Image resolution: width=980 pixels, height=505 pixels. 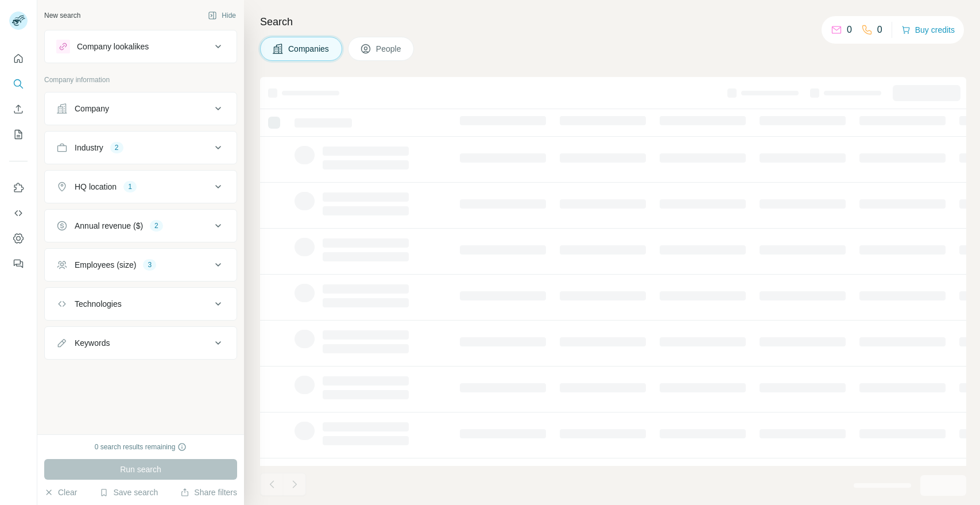 What do you see at coordinates (613, 22) in the screenshot?
I see `h4: Search` at bounding box center [613, 22].